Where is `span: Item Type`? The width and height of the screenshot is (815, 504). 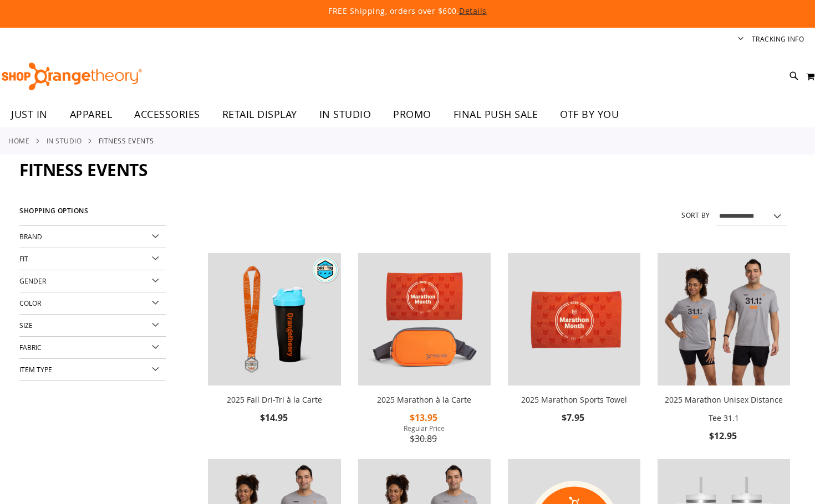 span: Item Type is located at coordinates (36, 369).